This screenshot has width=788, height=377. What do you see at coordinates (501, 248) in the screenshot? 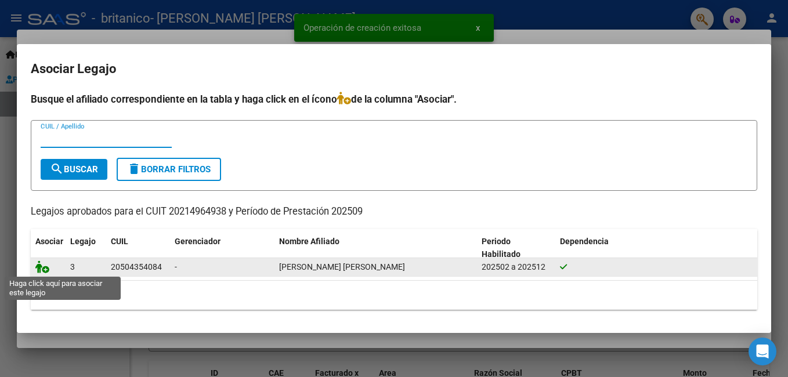
I see `span: Periodo Habilitado` at bounding box center [501, 248].